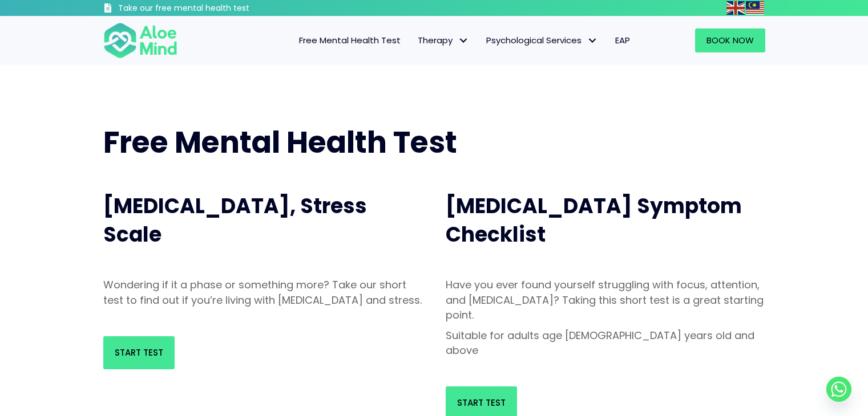  Describe the element at coordinates (736, 8) in the screenshot. I see `img: en` at that location.